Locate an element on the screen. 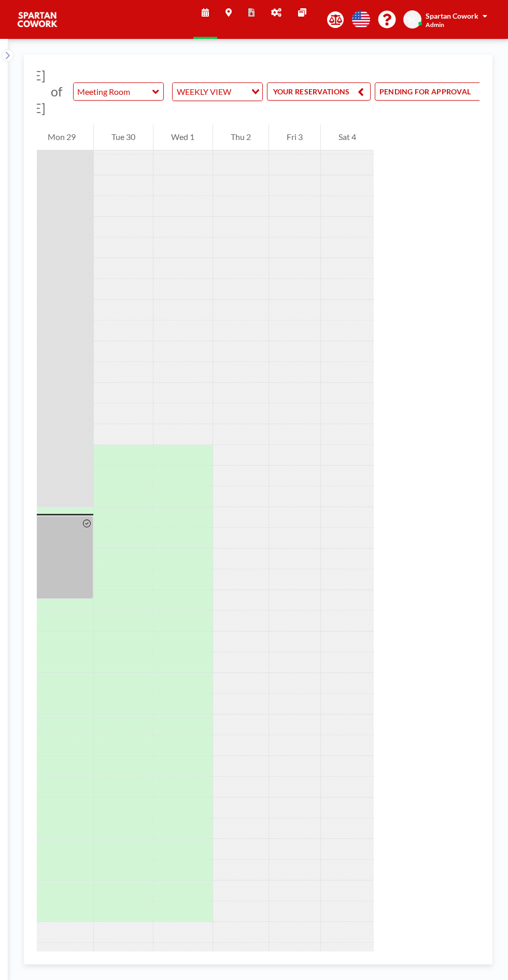 Image resolution: width=508 pixels, height=980 pixels. input: Meeting Room is located at coordinates (113, 91).